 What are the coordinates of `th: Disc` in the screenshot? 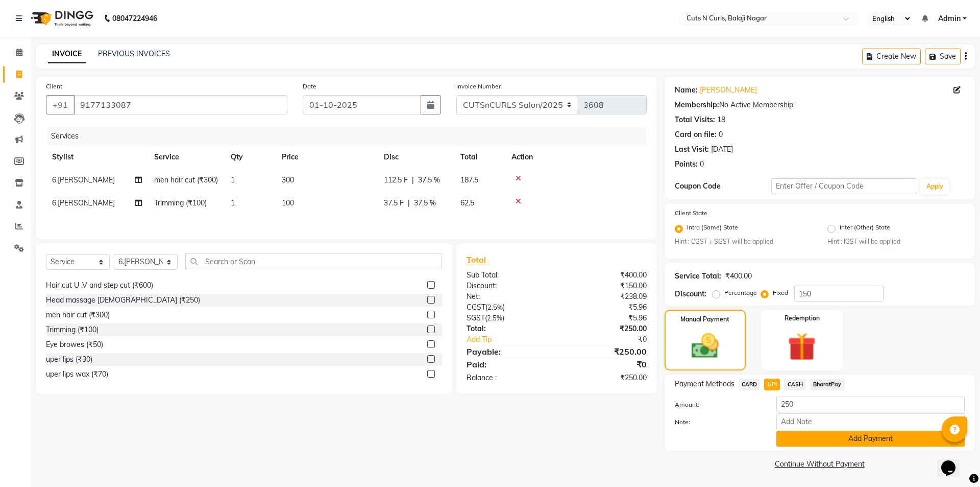 It's located at (416, 157).